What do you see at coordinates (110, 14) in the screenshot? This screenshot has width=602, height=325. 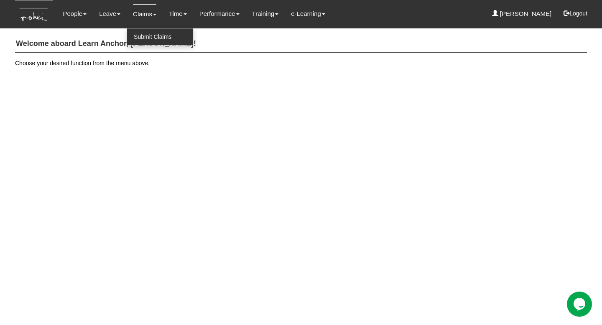 I see `a: Leave` at bounding box center [110, 14].